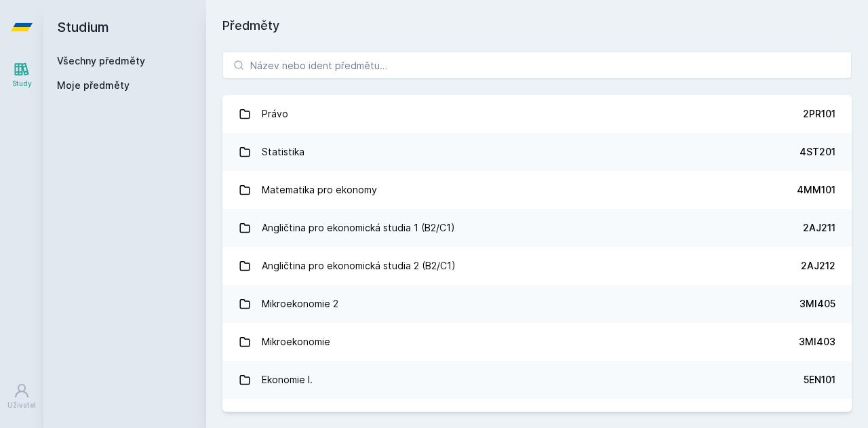 The height and width of the screenshot is (428, 868). I want to click on div: 3MI403, so click(817, 341).